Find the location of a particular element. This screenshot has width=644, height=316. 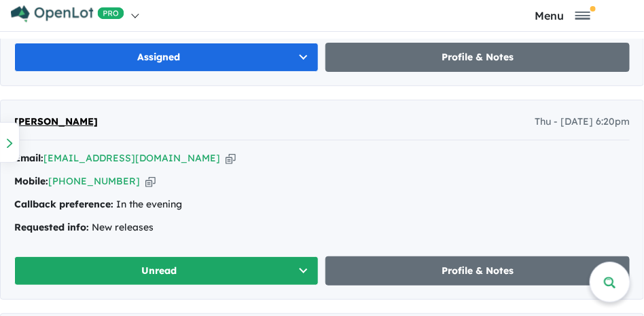

strong: Mobile: is located at coordinates (31, 181).